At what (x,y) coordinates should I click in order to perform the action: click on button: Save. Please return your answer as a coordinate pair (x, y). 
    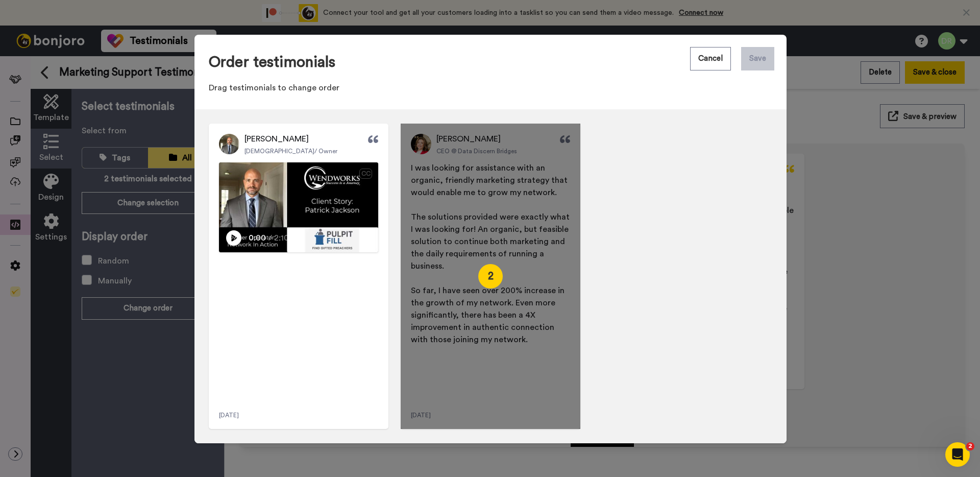
    Looking at the image, I should click on (757, 59).